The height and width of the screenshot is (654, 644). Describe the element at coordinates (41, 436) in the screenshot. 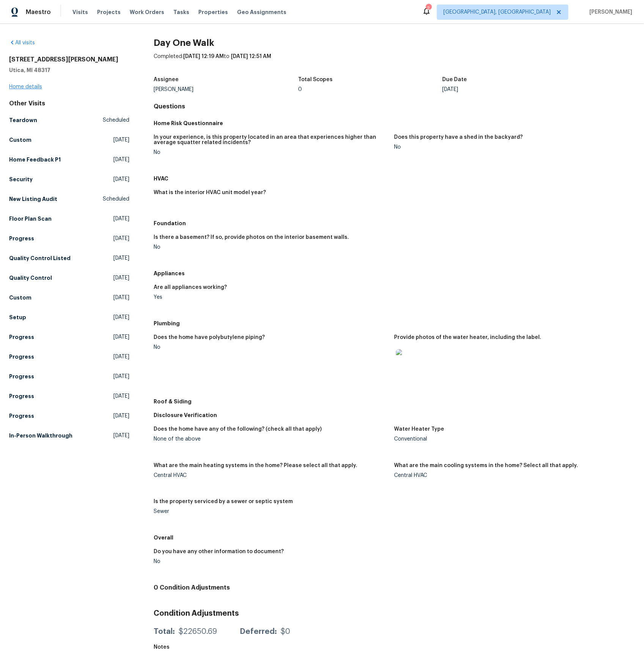

I see `h5: In-Person Walkthrough` at that location.